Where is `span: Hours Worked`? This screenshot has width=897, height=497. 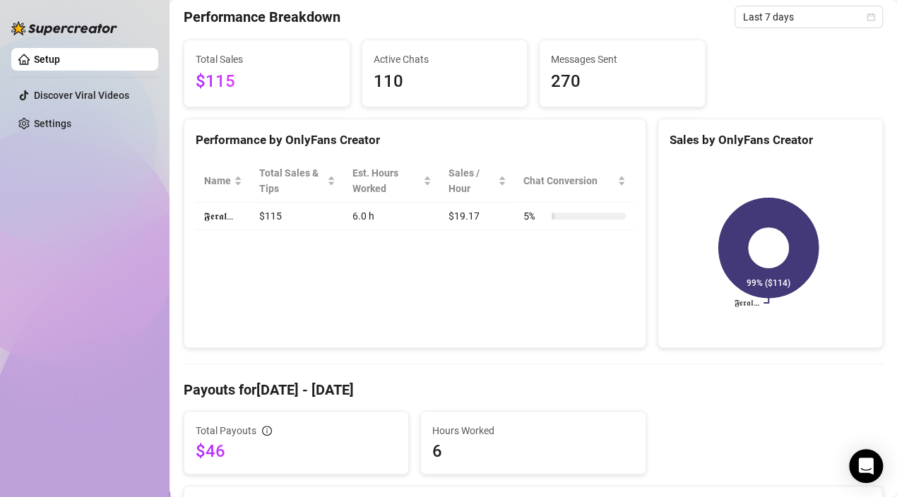 span: Hours Worked is located at coordinates (532, 431).